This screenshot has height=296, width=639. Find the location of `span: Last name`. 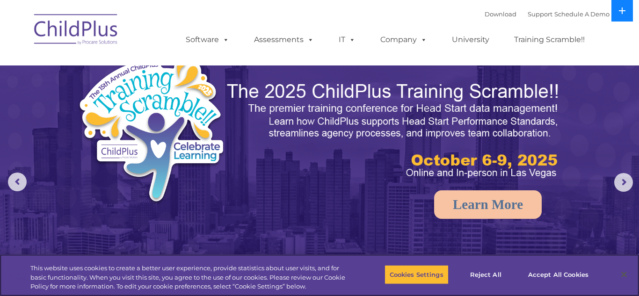

span: Last name is located at coordinates (144, 65).